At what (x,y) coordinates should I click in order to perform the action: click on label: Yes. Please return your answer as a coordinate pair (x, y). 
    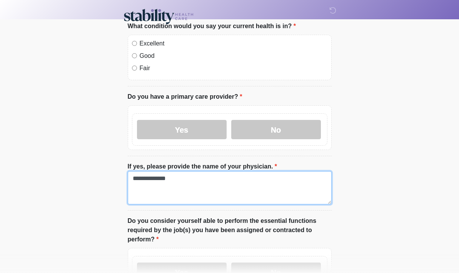
    Looking at the image, I should click on (182, 129).